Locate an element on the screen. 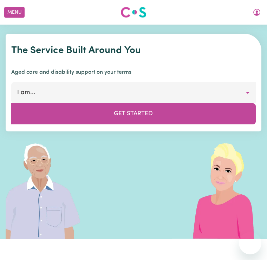 The image size is (267, 260). button: Menu is located at coordinates (14, 12).